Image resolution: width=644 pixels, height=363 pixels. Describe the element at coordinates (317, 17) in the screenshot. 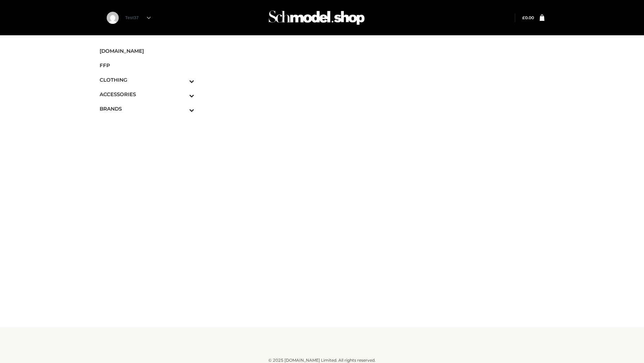

I see `img: Schmodel Admin 964` at that location.